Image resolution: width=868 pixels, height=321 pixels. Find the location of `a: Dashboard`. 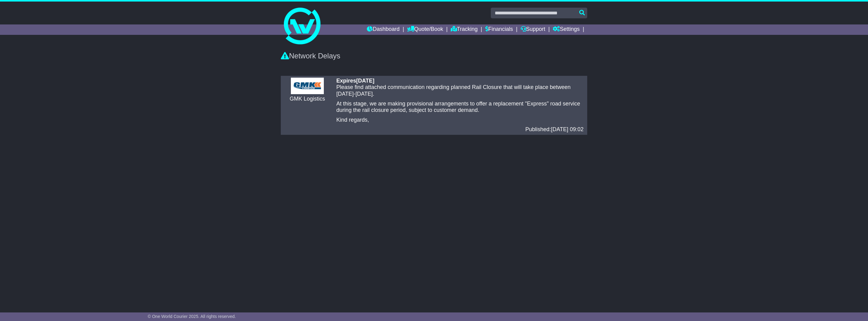

a: Dashboard is located at coordinates (383, 30).